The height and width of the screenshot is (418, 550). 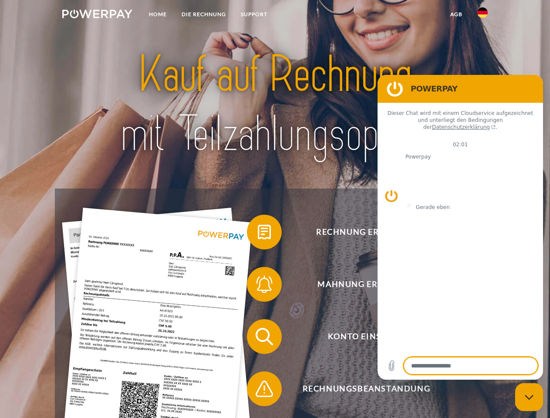 What do you see at coordinates (97, 82) in the screenshot?
I see `p: Powerpay` at bounding box center [97, 82].